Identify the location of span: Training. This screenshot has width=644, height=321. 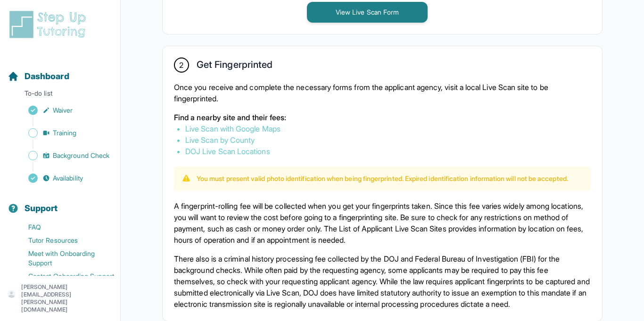
(65, 133).